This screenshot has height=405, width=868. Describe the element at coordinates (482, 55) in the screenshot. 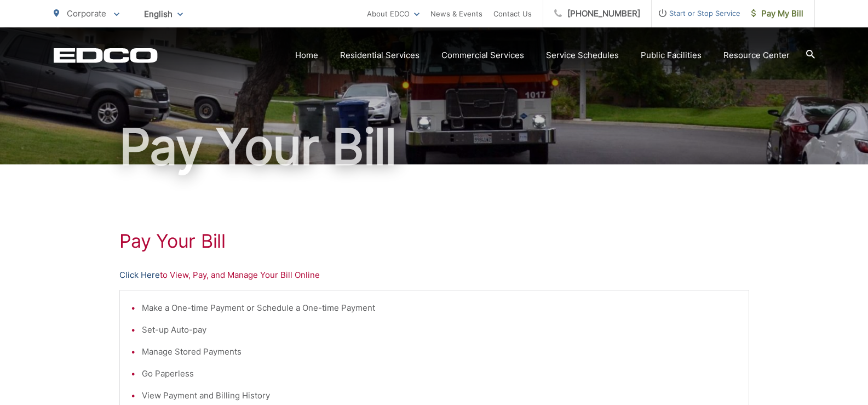

I see `a: Commercial Services` at that location.